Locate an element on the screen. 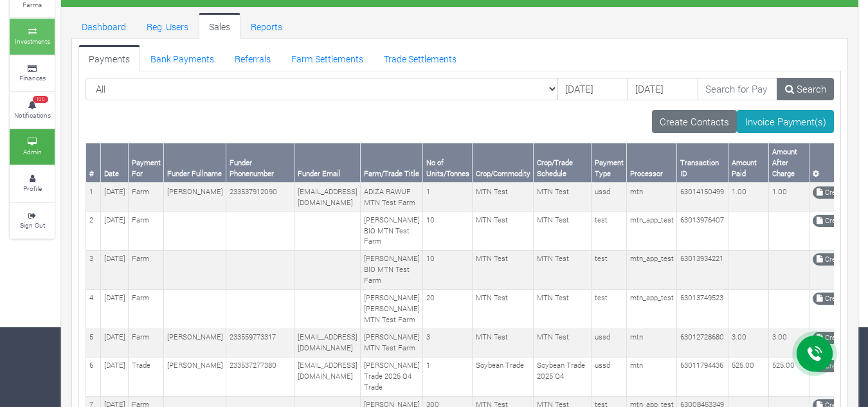 This screenshot has width=868, height=407. th: Amount After Charge is located at coordinates (789, 162).